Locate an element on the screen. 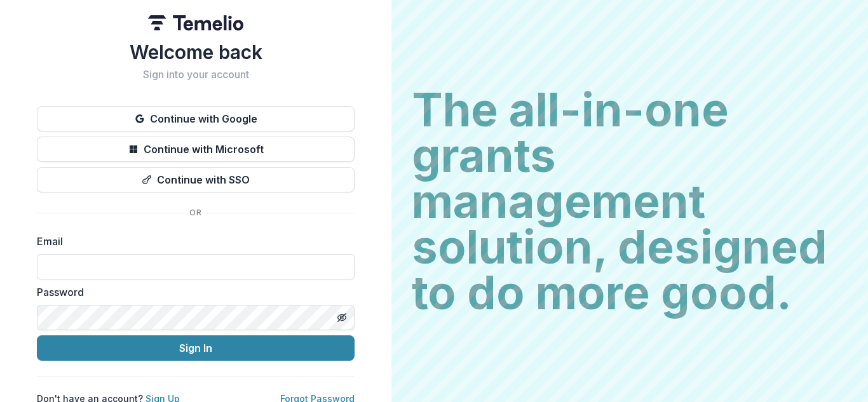 The height and width of the screenshot is (402, 868). label: Password is located at coordinates (192, 292).